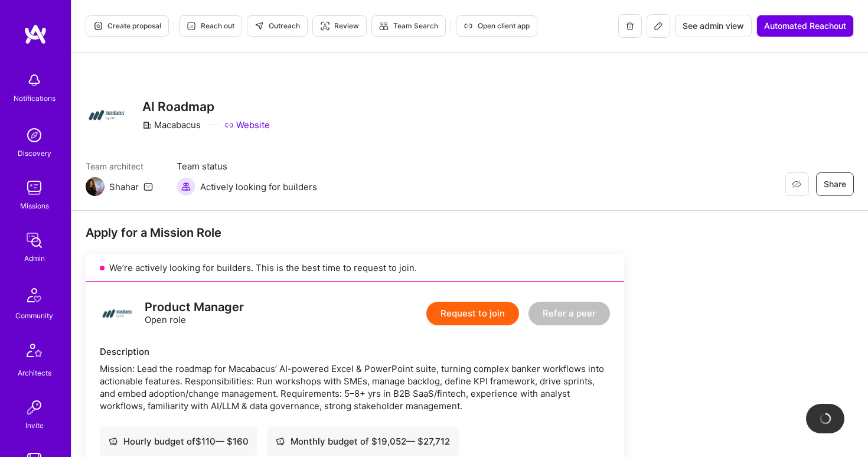  What do you see at coordinates (355, 268) in the screenshot?
I see `div: We’re actively looking for builders. This is the best time to request to join.` at bounding box center [355, 268].